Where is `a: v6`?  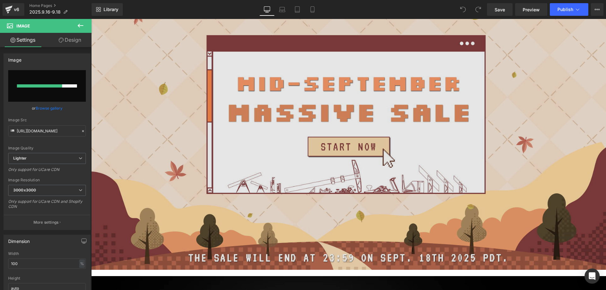 a: v6 is located at coordinates (13, 9).